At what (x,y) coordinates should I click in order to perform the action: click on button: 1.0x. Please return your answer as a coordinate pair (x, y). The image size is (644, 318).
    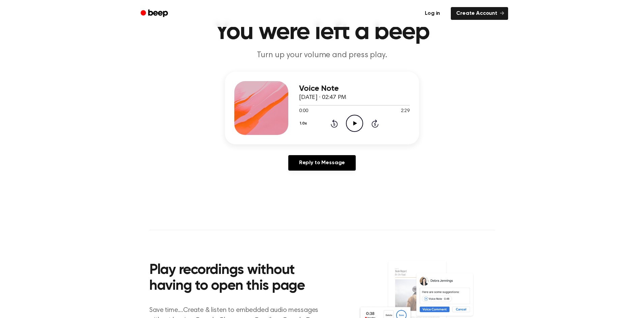
    Looking at the image, I should click on (304, 123).